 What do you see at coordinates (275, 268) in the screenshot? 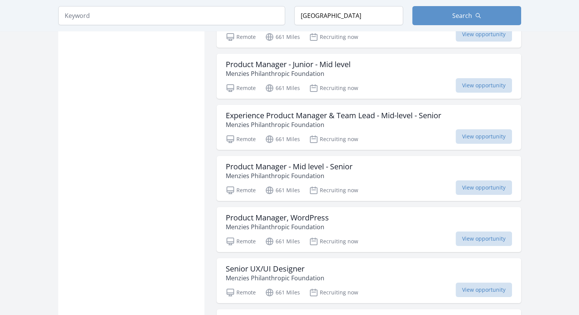
I see `h3: Senior UX/UI Designer` at bounding box center [275, 268].